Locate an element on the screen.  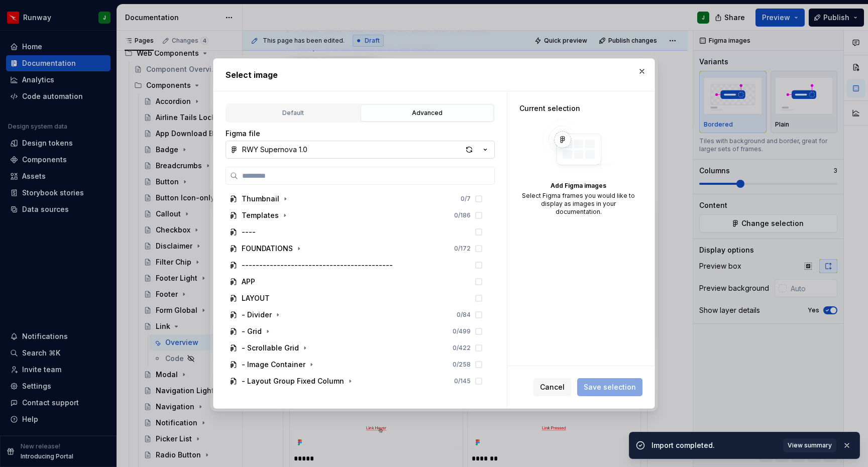
div: Current selection is located at coordinates (578, 108).